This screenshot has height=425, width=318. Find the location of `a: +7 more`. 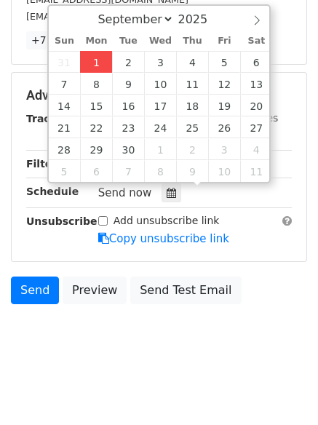

a: +7 more is located at coordinates (53, 40).